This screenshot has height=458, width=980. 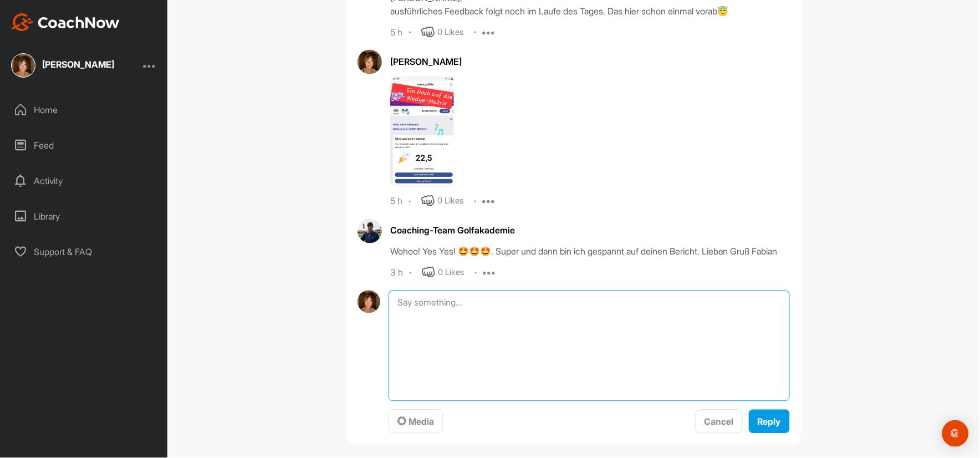 I want to click on div: Open Intercom Messenger, so click(x=956, y=434).